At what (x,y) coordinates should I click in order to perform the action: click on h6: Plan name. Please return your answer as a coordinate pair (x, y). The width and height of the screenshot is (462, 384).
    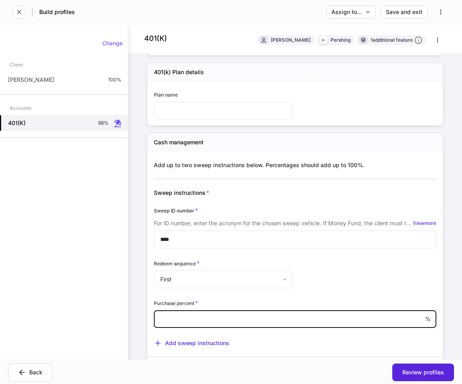
    Looking at the image, I should click on (166, 95).